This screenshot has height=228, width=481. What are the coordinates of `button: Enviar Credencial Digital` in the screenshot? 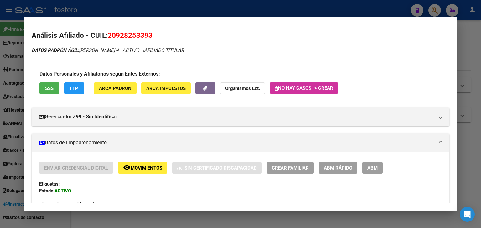 It's located at (76, 168).